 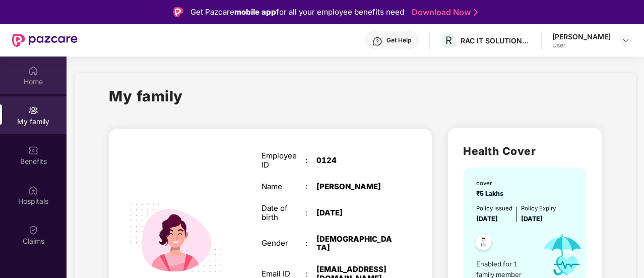 I want to click on div: 0124, so click(x=355, y=161).